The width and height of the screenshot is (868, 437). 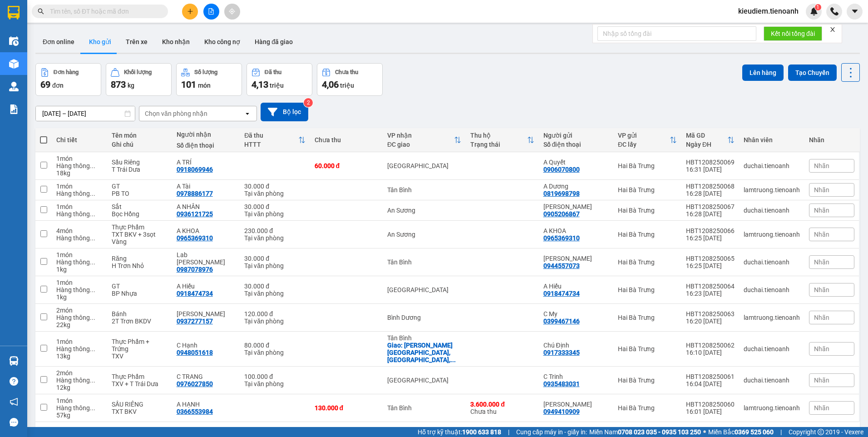 What do you see at coordinates (206, 314) in the screenshot?
I see `div: C Linh` at bounding box center [206, 314].